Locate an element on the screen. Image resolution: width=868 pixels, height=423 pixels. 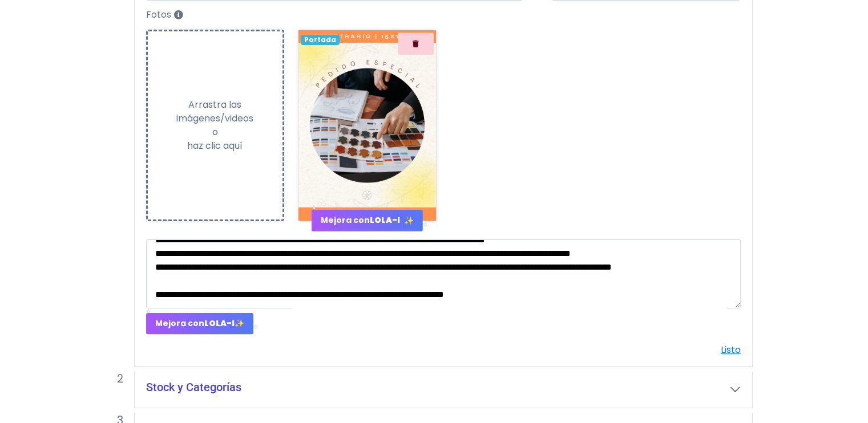
button: Mejora conLOLA-I ✨ is located at coordinates (367, 221).